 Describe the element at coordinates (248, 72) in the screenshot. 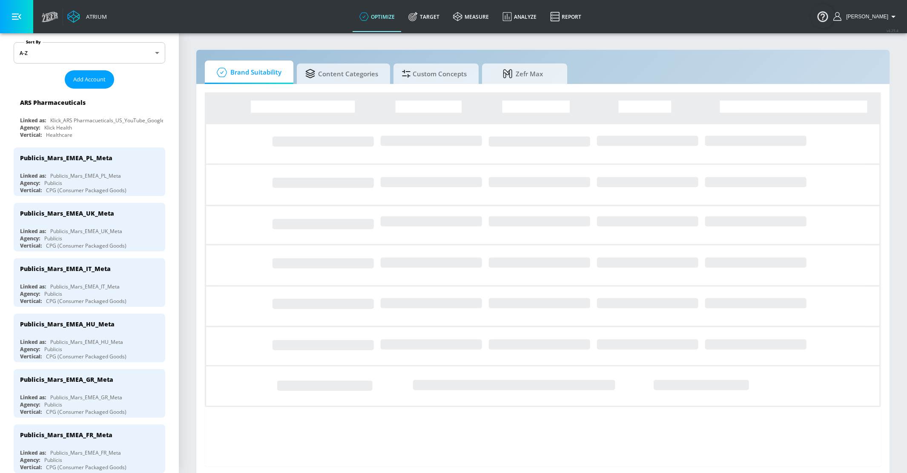

I see `span: Brand Suitability` at that location.